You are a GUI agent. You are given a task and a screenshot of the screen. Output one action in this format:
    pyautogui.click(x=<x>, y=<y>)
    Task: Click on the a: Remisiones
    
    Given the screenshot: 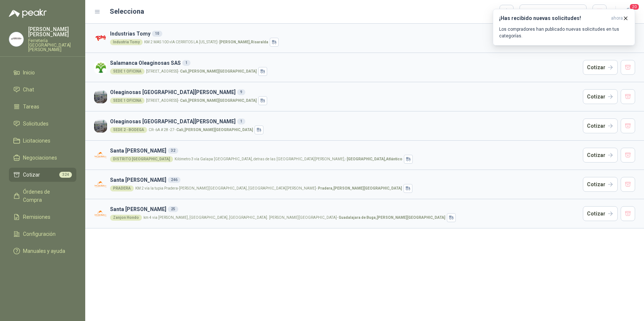 What is the action you would take?
    pyautogui.click(x=43, y=217)
    